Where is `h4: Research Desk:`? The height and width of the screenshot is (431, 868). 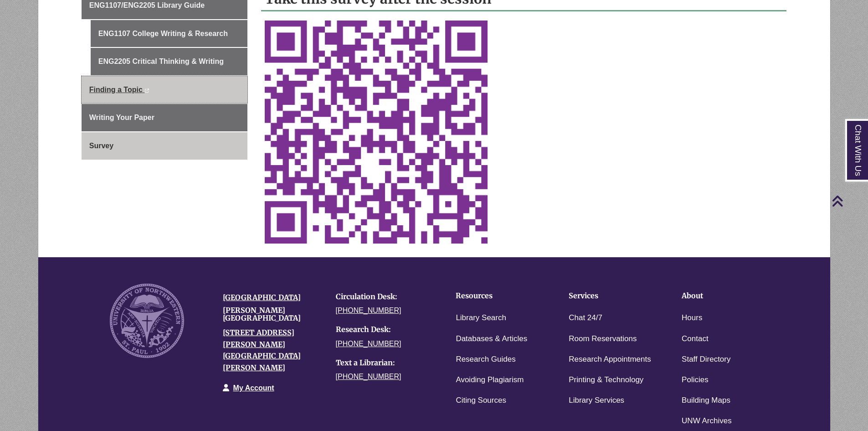 h4: Research Desk: is located at coordinates (386, 329).